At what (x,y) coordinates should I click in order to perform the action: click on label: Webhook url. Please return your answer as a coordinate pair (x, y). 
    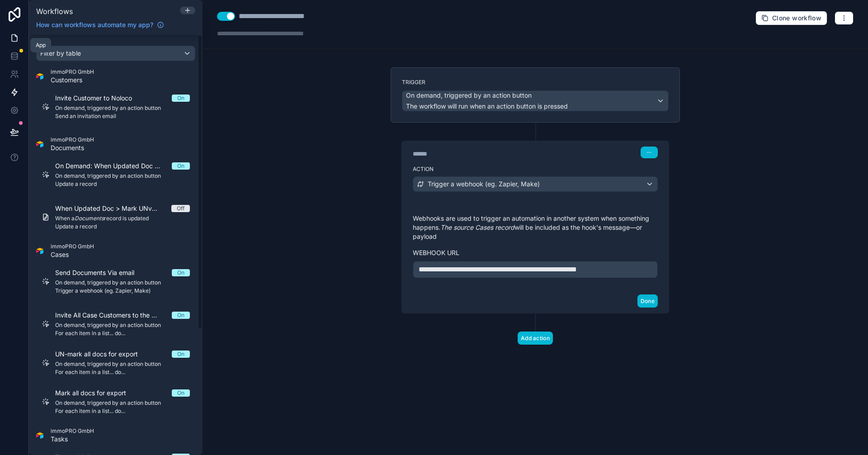
    Looking at the image, I should click on (535, 253).